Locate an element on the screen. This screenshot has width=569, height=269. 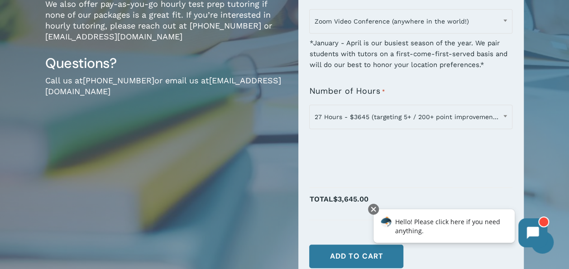
p: Total is located at coordinates (411, 204).